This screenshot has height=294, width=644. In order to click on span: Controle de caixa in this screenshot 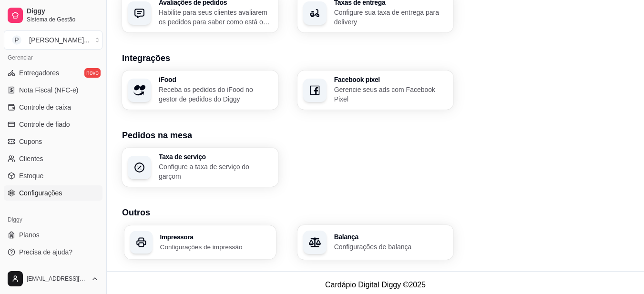, I will do `click(45, 107)`.